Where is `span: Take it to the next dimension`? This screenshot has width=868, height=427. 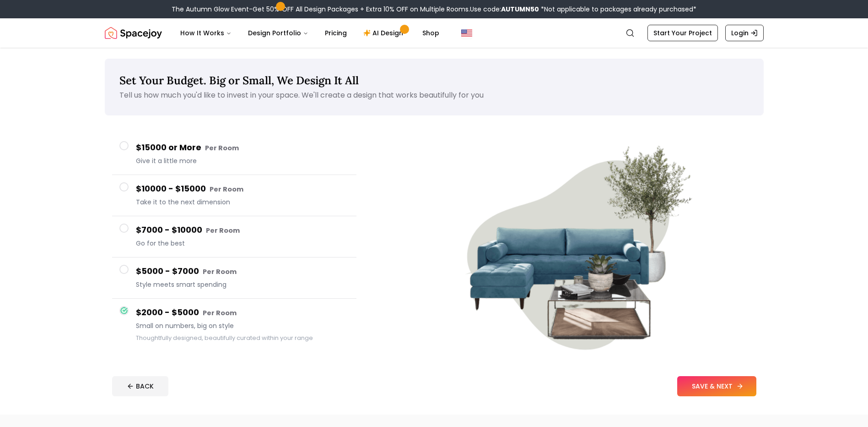 span: Take it to the next dimension is located at coordinates (243, 202).